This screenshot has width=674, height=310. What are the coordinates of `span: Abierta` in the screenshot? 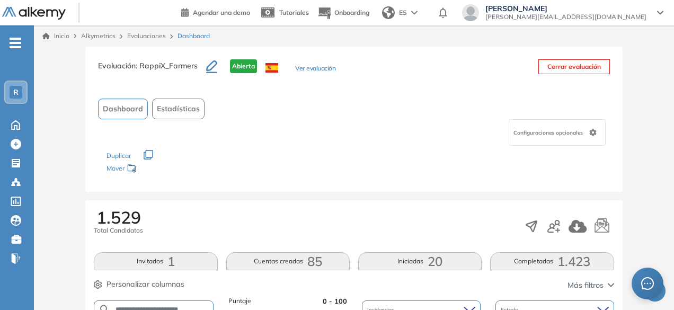 It's located at (243, 66).